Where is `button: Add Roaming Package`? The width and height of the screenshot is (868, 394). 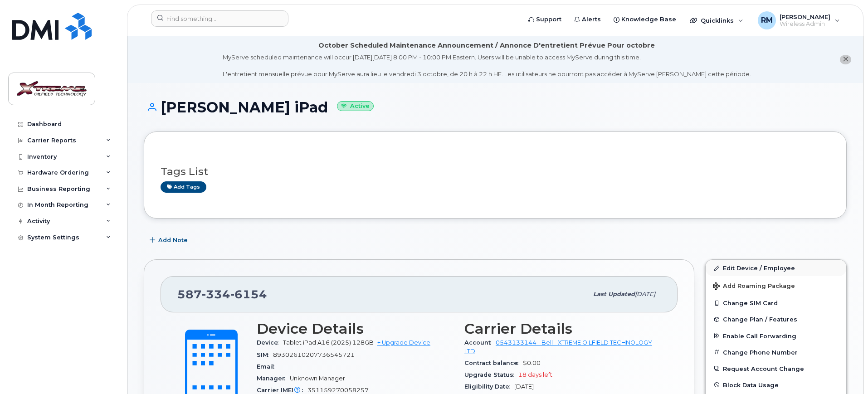 button: Add Roaming Package is located at coordinates (775, 285).